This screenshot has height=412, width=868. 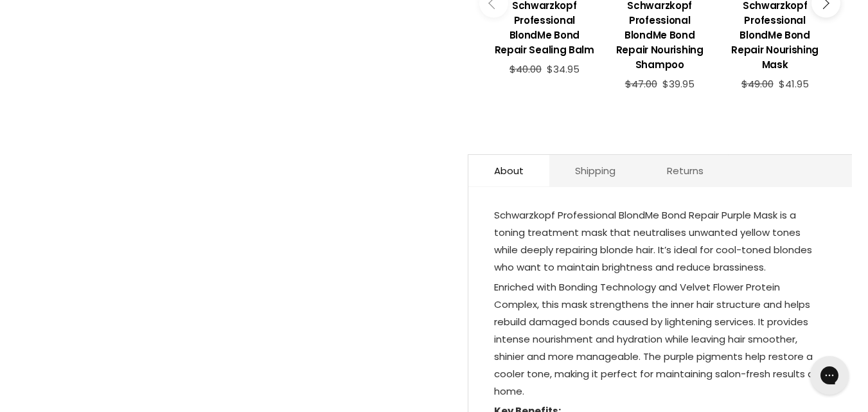 I want to click on a: Returns, so click(x=685, y=170).